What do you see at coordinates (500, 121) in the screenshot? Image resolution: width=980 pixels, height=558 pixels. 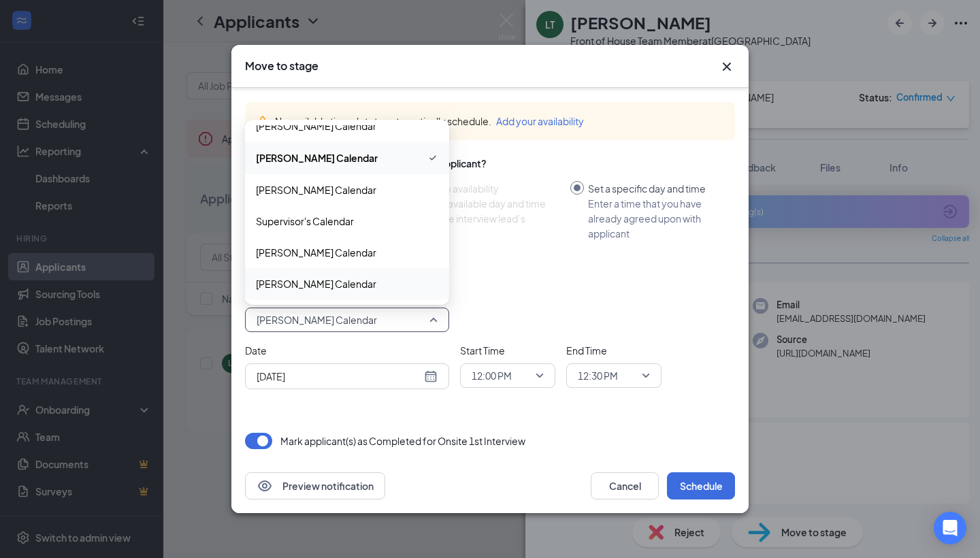 I see `div: No available time slots to automatically schedule.` at bounding box center [500, 121].